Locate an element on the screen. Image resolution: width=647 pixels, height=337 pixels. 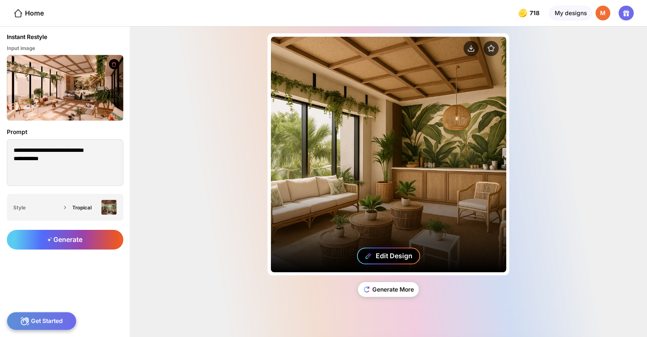
div: Tropical is located at coordinates (85, 207).